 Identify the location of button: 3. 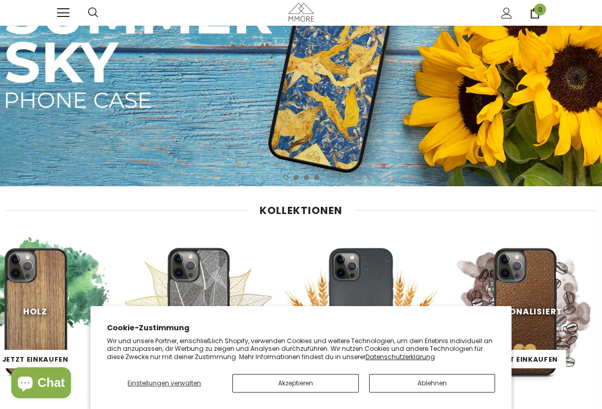
(307, 177).